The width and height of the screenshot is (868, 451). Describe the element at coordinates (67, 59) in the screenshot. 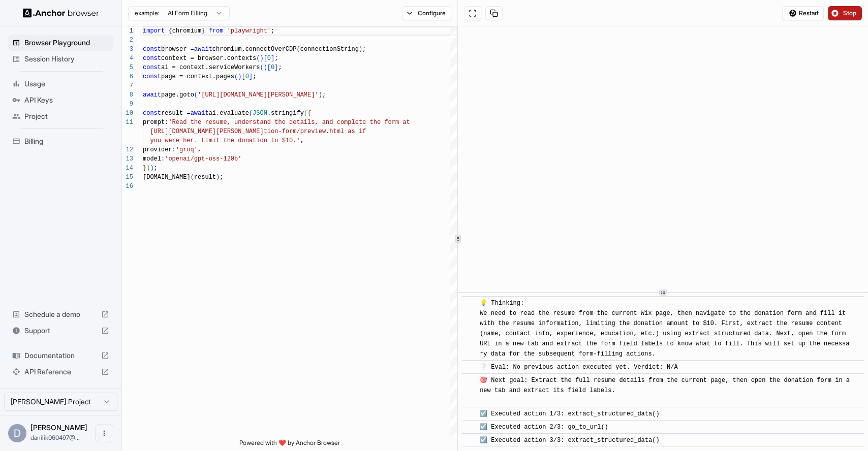

I see `span: Session History` at that location.